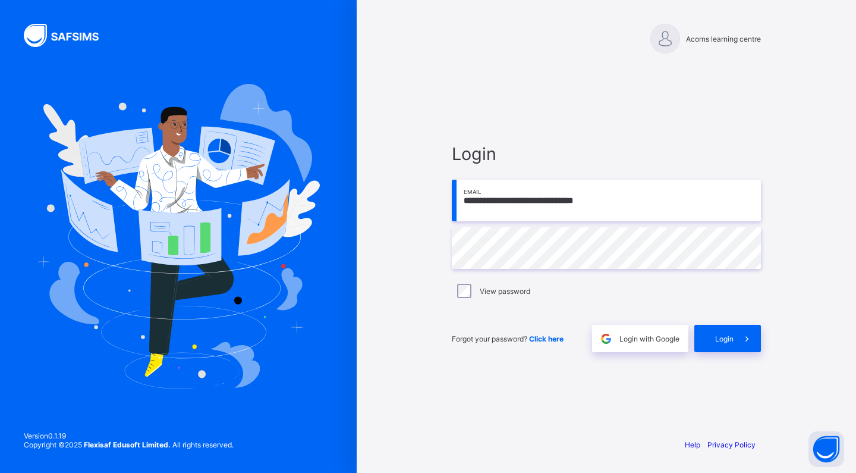 This screenshot has width=856, height=473. Describe the element at coordinates (127, 444) in the screenshot. I see `strong: Flexisaf Edusoft Limited.` at that location.